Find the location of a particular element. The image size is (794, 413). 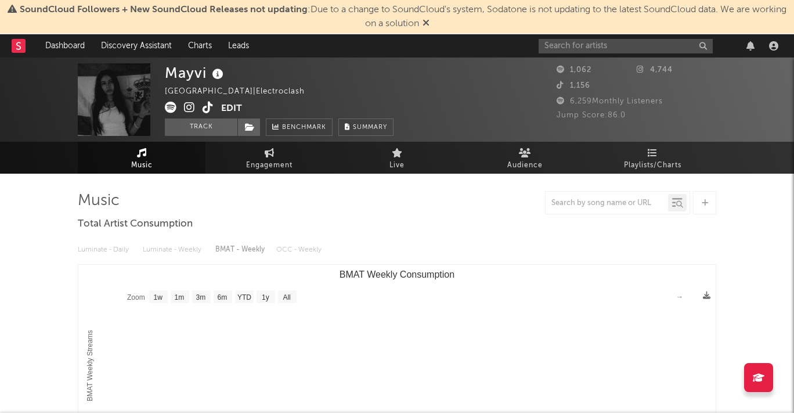

text: 1w is located at coordinates (158, 297).